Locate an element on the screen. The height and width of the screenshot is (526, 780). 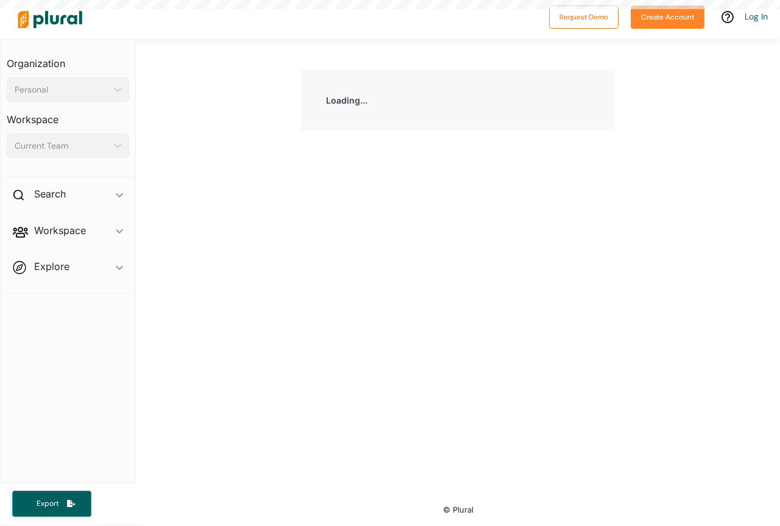
div: Personal is located at coordinates (62, 90).